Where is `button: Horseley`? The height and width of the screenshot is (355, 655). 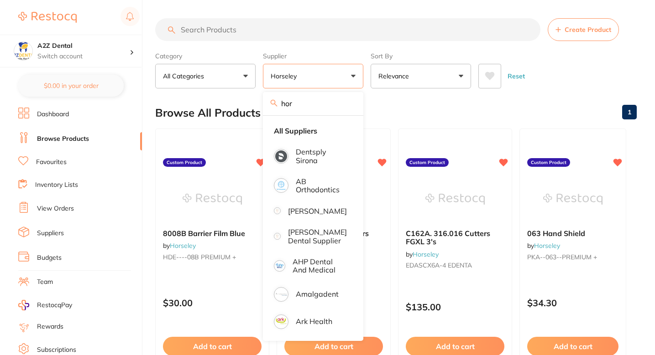
button: Horseley is located at coordinates (313, 76).